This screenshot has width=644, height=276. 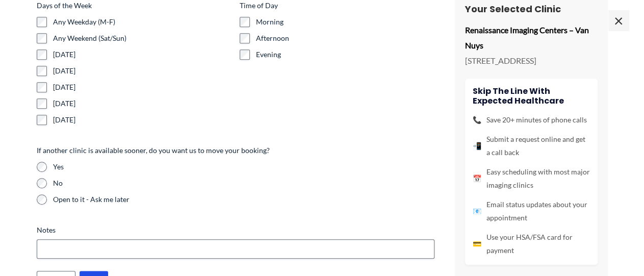 I want to click on label: Morning, so click(x=345, y=22).